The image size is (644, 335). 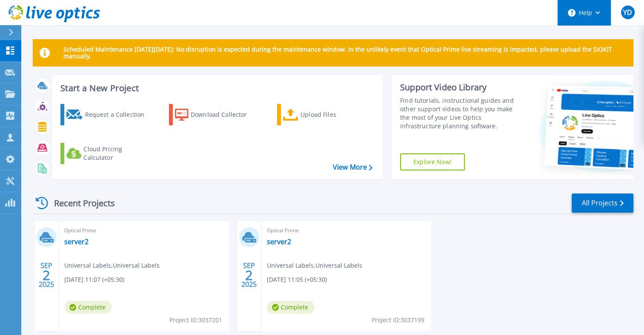 What do you see at coordinates (216, 88) in the screenshot?
I see `h3: Start a New Project` at bounding box center [216, 88].